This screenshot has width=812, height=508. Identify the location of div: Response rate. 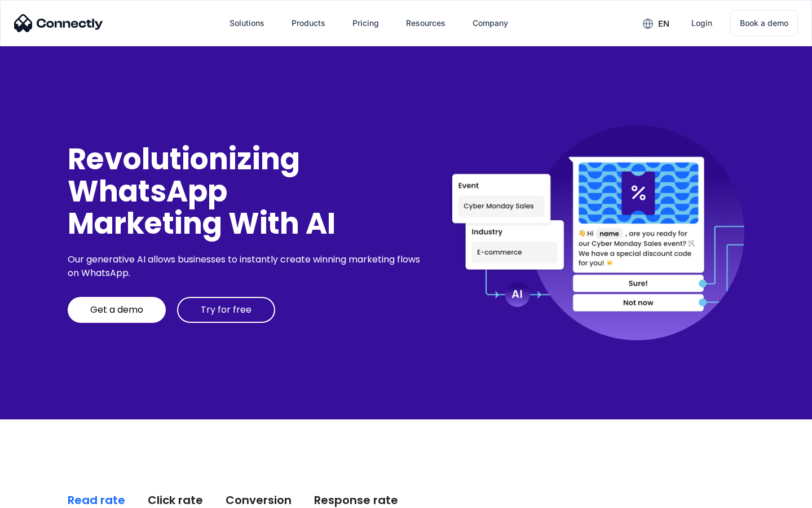
(356, 500).